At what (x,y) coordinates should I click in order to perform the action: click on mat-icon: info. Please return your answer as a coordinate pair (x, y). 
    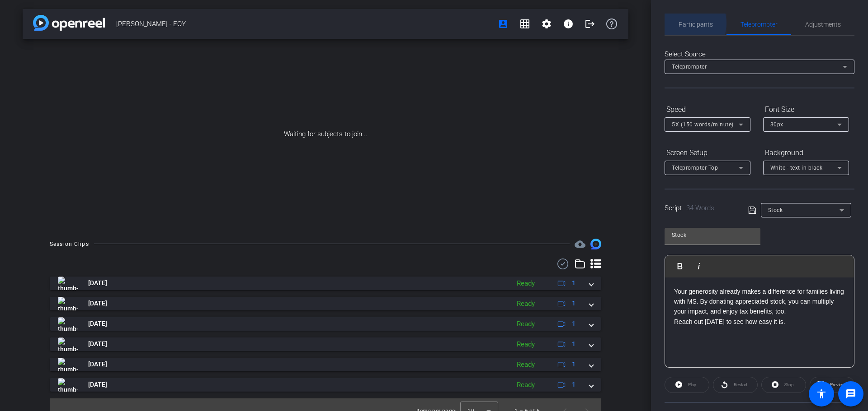
    Looking at the image, I should click on (568, 24).